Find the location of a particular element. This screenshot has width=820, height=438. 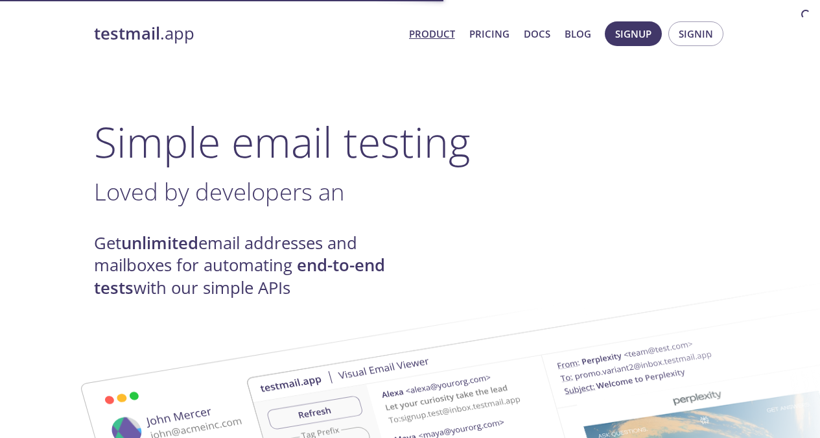

a: Blog is located at coordinates (578, 34).